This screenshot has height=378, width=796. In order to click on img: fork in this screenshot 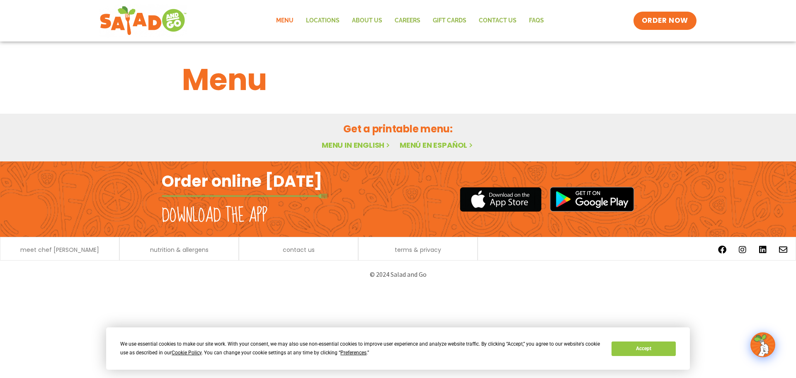, I will do `click(245, 196)`.